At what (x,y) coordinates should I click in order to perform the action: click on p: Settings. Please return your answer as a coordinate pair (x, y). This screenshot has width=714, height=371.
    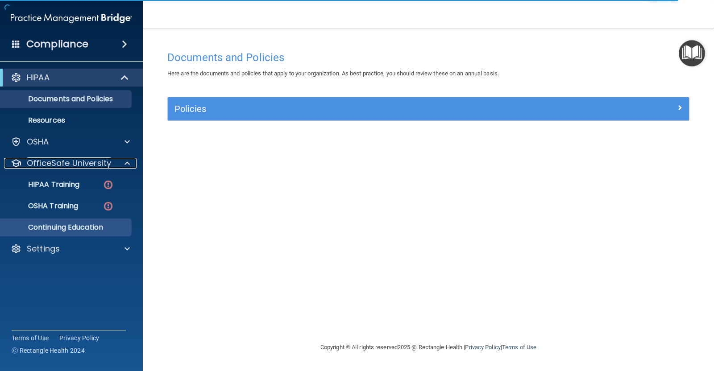
    Looking at the image, I should click on (43, 249).